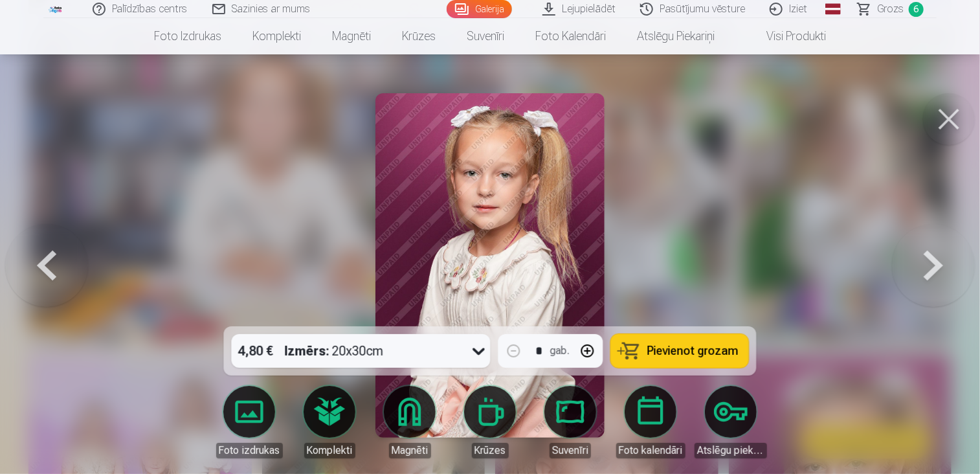 The width and height of the screenshot is (980, 474). What do you see at coordinates (409, 450) in the screenshot?
I see `div: Magnēti` at bounding box center [409, 450].